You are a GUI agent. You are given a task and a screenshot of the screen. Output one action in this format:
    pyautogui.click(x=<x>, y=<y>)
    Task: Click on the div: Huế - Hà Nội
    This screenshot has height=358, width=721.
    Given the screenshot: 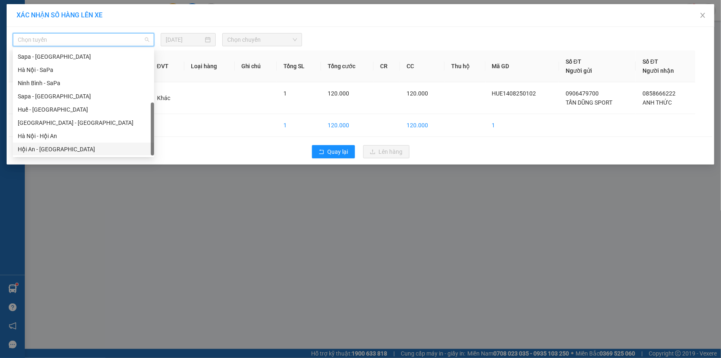 What is the action you would take?
    pyautogui.click(x=84, y=110)
    